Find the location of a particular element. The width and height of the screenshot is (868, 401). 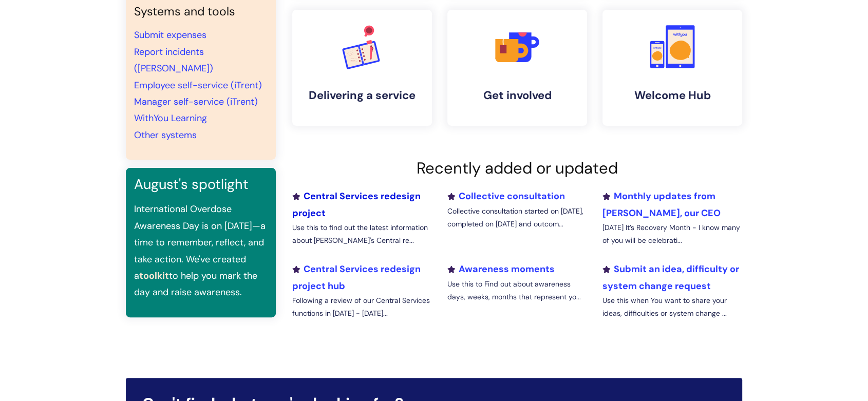

h4: Delivering a service is located at coordinates (362, 96).